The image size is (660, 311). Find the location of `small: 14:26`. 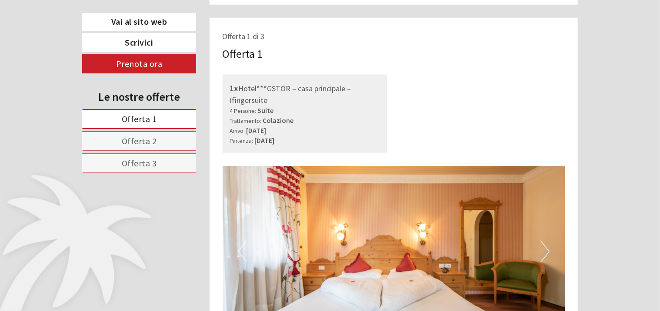

small: 14:26 is located at coordinates (228, 84).